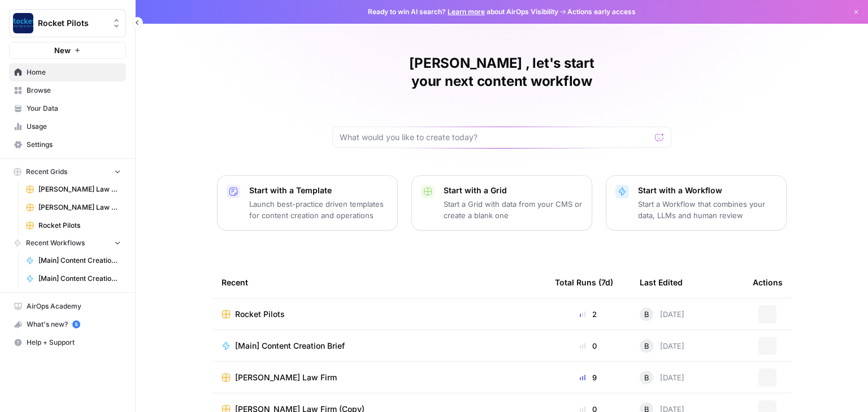  Describe the element at coordinates (47, 172) in the screenshot. I see `span: Recent Grids` at that location.